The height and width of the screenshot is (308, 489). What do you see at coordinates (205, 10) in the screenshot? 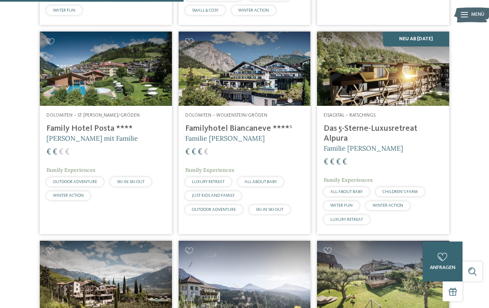
I see `span: SMALL & COSY` at bounding box center [205, 10].